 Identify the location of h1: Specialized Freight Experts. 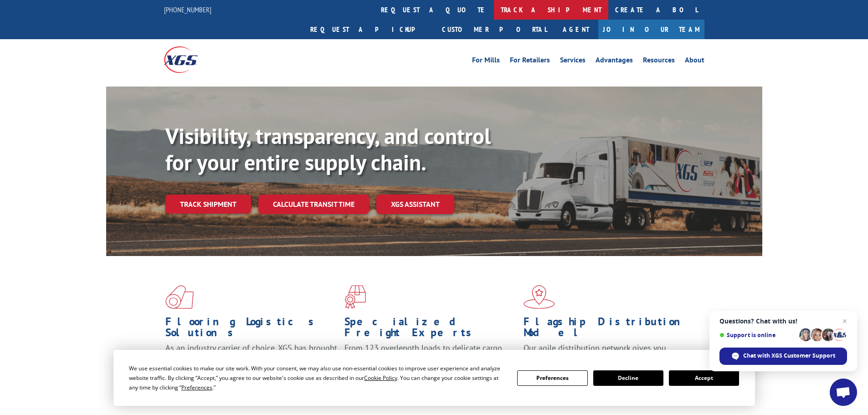
(431, 330).